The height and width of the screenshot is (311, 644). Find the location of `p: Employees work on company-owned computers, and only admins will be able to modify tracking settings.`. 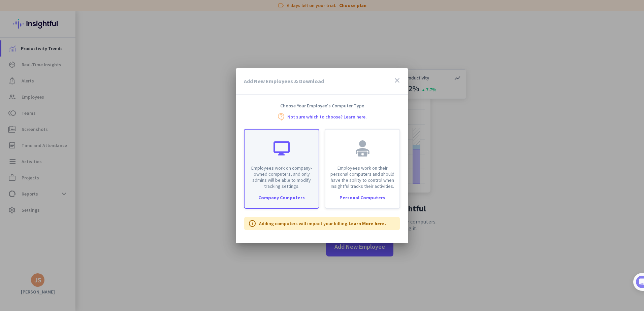

p: Employees work on company-owned computers, and only admins will be able to modify tracking settings. is located at coordinates (281, 177).